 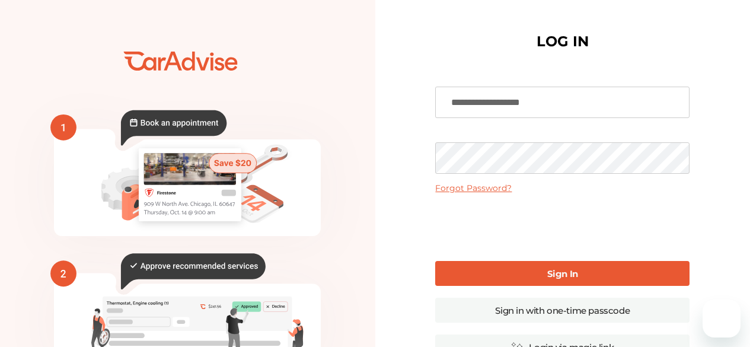 What do you see at coordinates (562, 273) in the screenshot?
I see `a: Sign In` at bounding box center [562, 273].